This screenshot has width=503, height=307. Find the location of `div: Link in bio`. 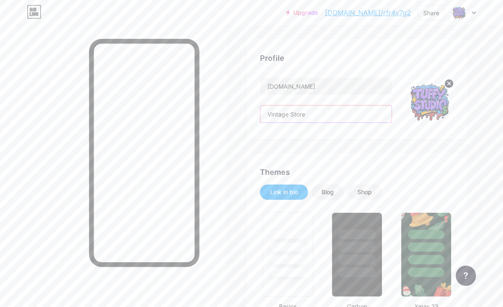

div: Link in bio is located at coordinates (284, 192).